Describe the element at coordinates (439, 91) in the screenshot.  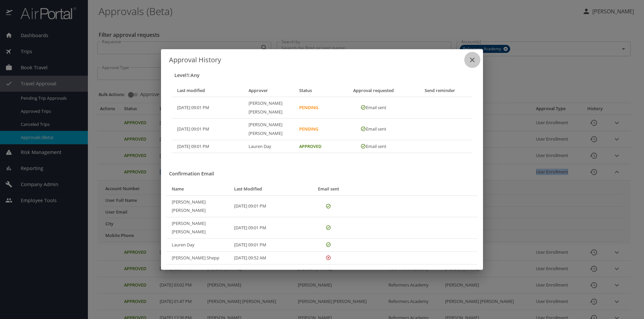
I see `th: Send reminder` at that location.